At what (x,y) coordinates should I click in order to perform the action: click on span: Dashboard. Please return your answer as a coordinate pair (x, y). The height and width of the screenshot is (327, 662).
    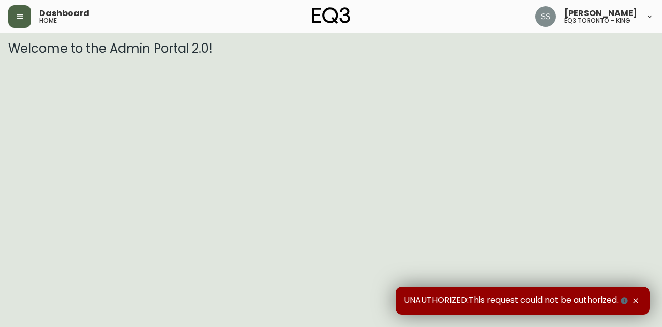
    Looking at the image, I should click on (64, 13).